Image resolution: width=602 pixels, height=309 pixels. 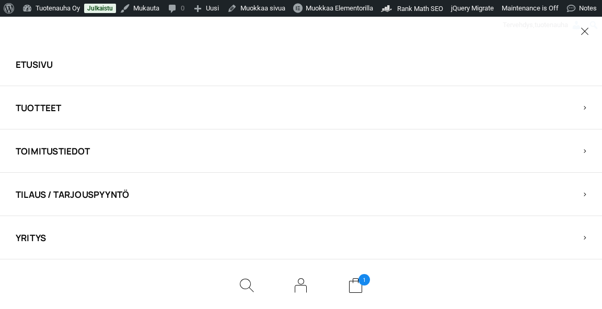 What do you see at coordinates (339, 8) in the screenshot?
I see `span: Muokkaa Elementorilla` at bounding box center [339, 8].